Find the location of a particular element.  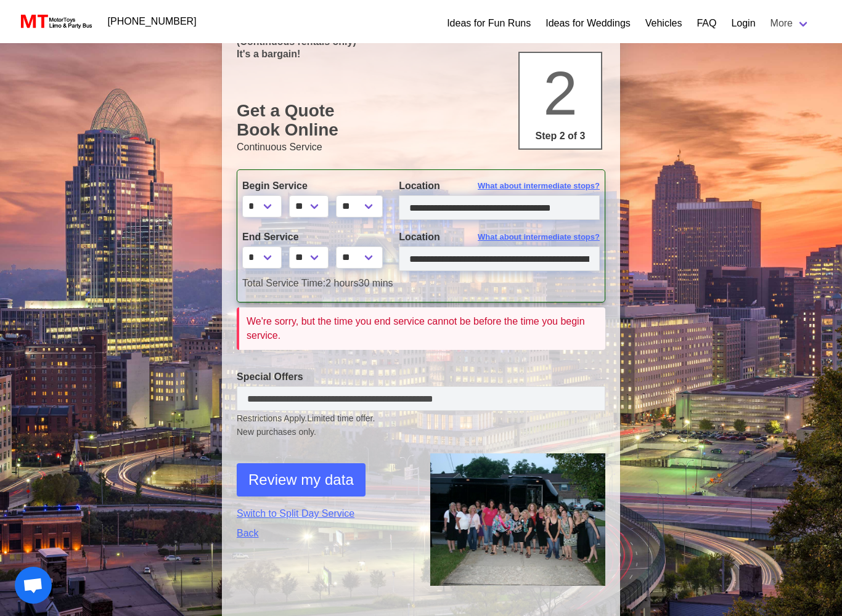

small: Restrictions Apply. is located at coordinates (421, 426).